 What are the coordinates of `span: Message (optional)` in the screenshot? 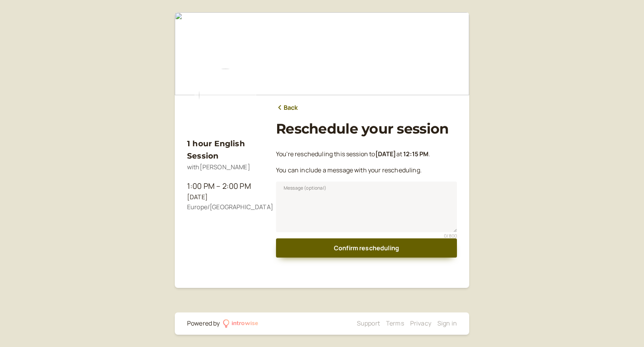 It's located at (304, 188).